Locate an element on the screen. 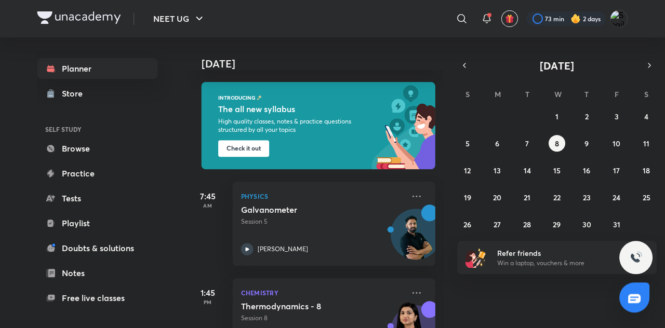 The height and width of the screenshot is (328, 665). abbr: Friday is located at coordinates (617, 94).